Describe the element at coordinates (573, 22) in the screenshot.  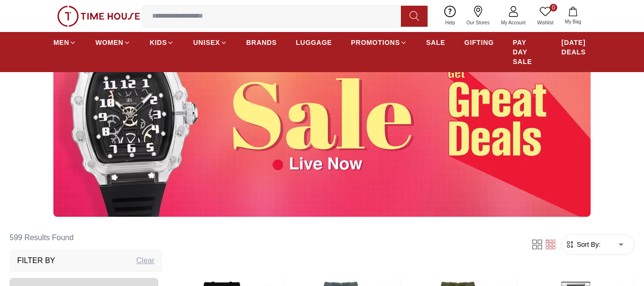
I see `span: My Bag` at that location.